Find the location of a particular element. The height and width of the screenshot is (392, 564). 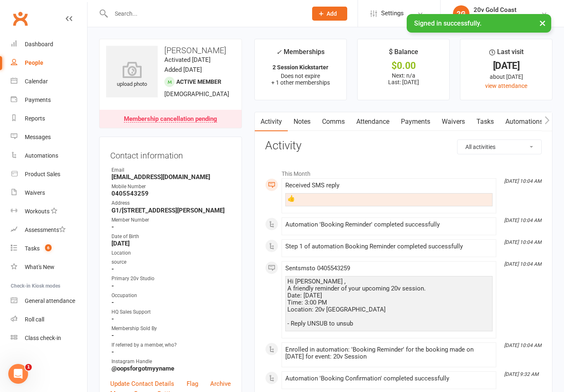

a: Class kiosk mode is located at coordinates (49, 338).